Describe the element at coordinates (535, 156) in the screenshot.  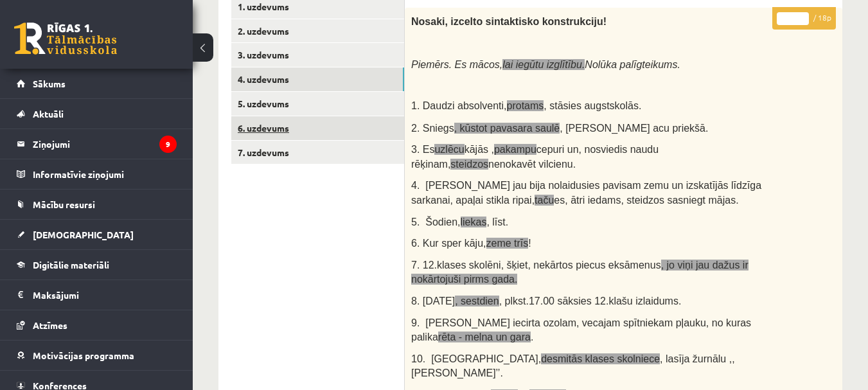
I see `span: 3. Es kājās , cepuri un, nosviedis naudu rēķinam, nenokavēt vilcienu.` at that location.